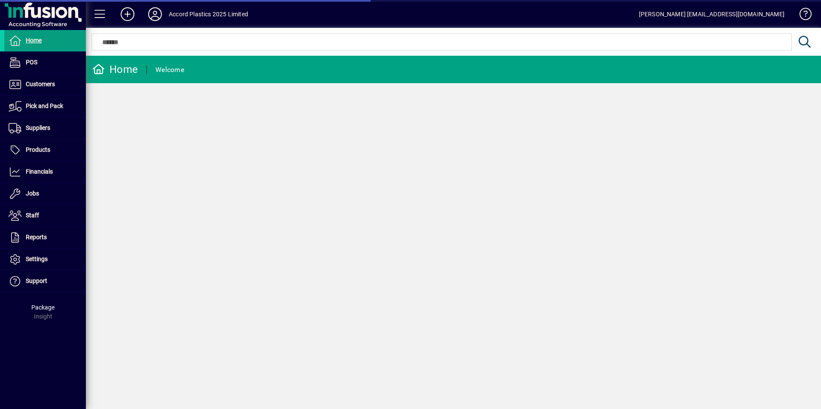 This screenshot has width=821, height=409. Describe the element at coordinates (43, 308) in the screenshot. I see `span: Package` at that location.